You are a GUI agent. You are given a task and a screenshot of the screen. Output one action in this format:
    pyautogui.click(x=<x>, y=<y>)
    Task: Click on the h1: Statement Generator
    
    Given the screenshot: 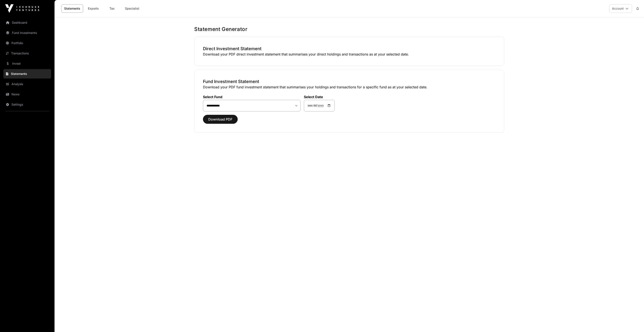 What is the action you would take?
    pyautogui.click(x=349, y=29)
    